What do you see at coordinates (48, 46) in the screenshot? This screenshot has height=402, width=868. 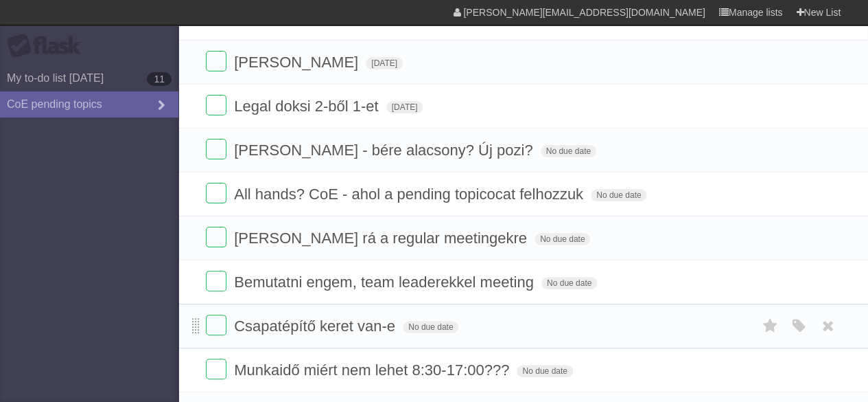 I see `div: Flask` at bounding box center [48, 46].